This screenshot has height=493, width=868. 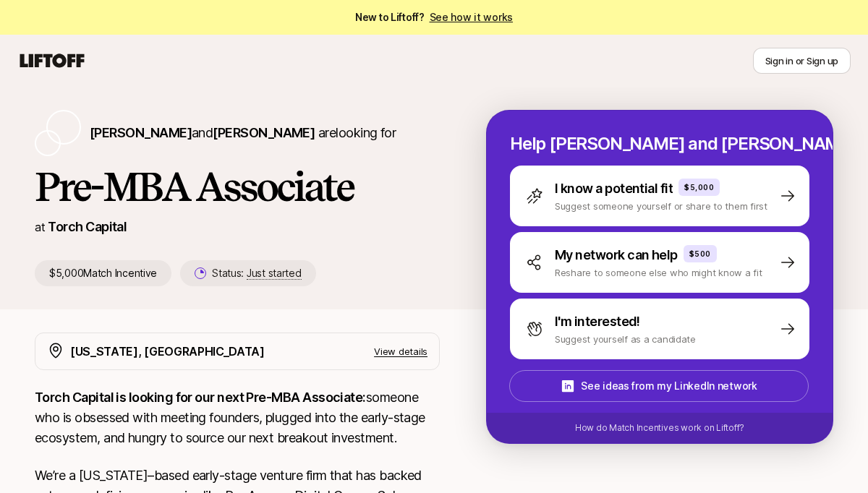 What do you see at coordinates (434, 17) in the screenshot?
I see `span: New to Liftoff?` at bounding box center [434, 17].